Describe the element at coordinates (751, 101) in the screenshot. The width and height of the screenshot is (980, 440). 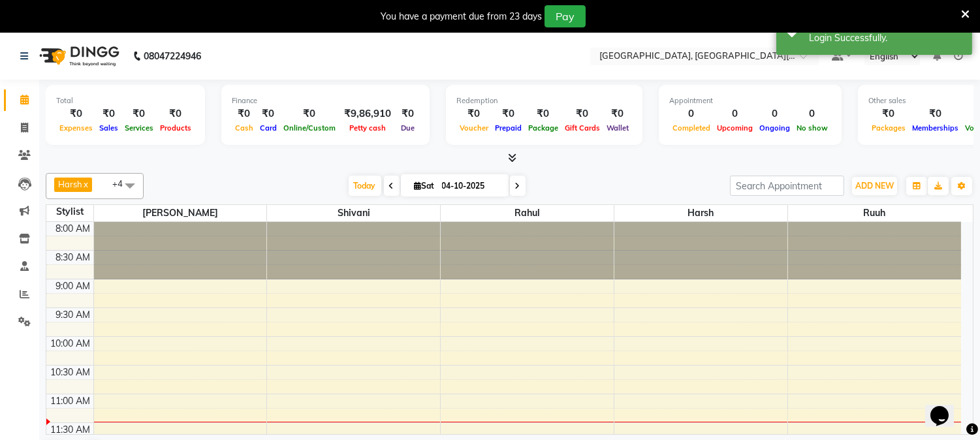
I see `div: Appointment` at that location.